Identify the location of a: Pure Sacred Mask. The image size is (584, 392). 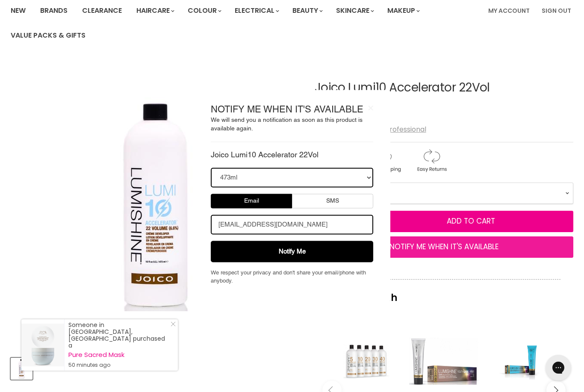
(119, 354).